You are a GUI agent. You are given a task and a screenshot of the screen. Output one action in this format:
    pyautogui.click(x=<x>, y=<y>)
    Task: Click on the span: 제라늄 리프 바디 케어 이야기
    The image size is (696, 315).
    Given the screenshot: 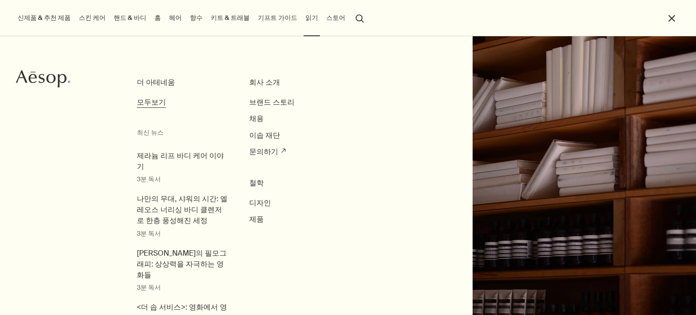 What is the action you would take?
    pyautogui.click(x=183, y=161)
    